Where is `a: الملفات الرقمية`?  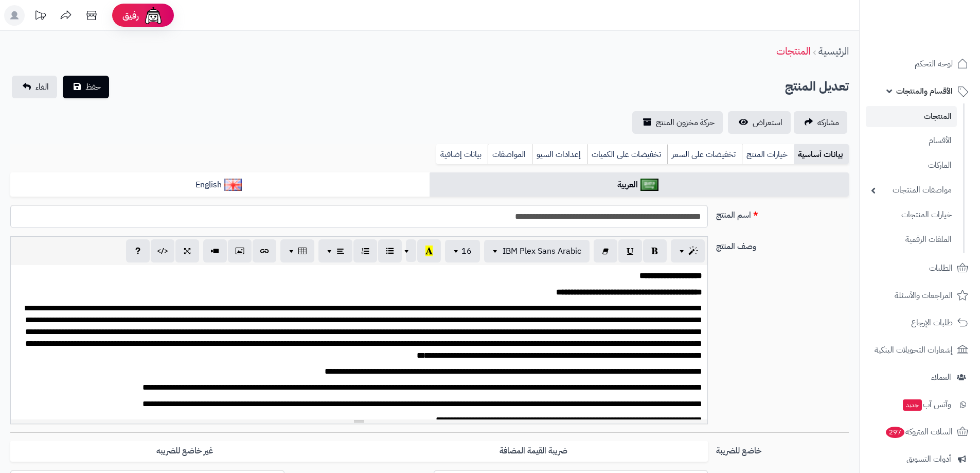 a: الملفات الرقمية is located at coordinates (910, 239).